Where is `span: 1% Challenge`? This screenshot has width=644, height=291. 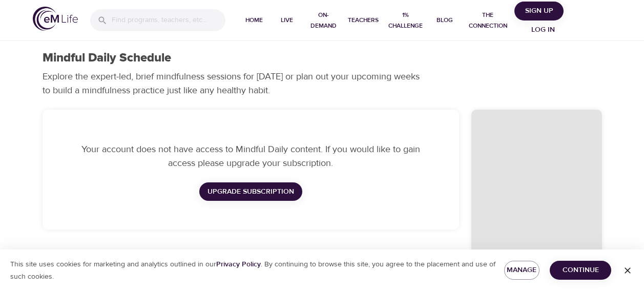
span: 1% Challenge is located at coordinates (406, 21).